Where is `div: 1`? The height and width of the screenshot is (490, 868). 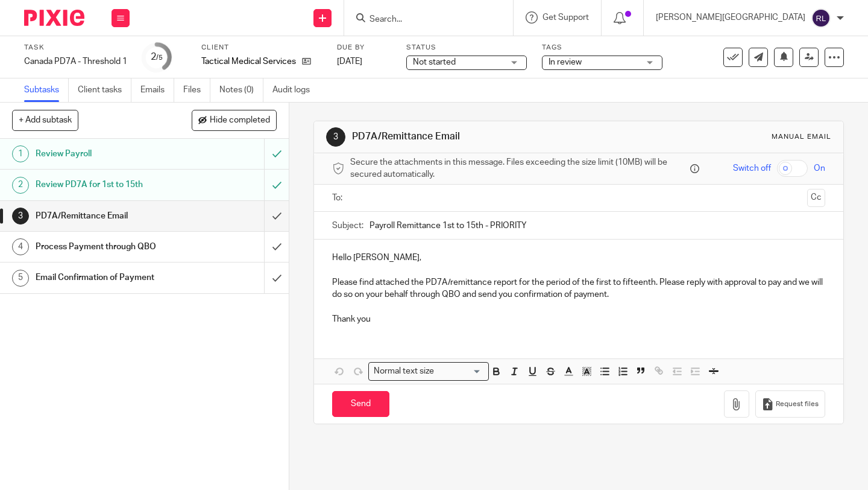 div: 1 is located at coordinates (21, 154).